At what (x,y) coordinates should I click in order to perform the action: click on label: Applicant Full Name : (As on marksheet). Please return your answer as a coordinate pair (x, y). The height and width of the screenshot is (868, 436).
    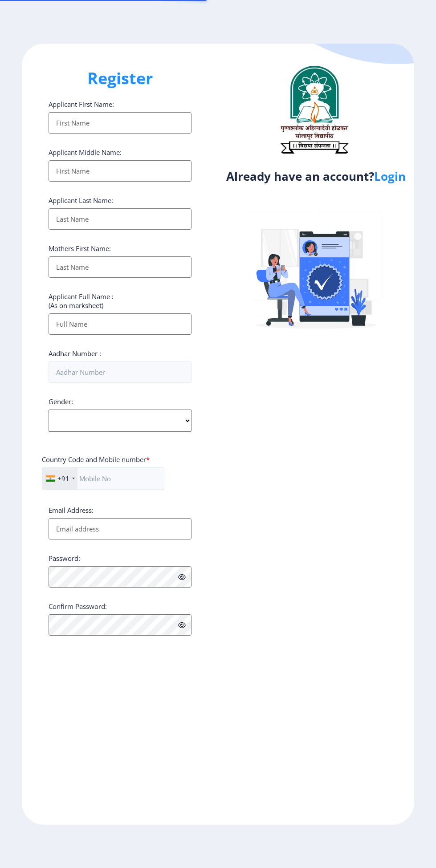
    Looking at the image, I should click on (81, 301).